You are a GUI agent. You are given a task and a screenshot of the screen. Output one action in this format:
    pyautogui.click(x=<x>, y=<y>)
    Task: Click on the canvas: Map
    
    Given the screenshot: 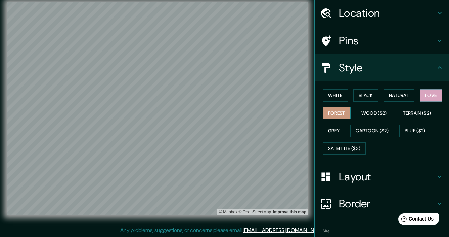 What is the action you would take?
    pyautogui.click(x=157, y=109)
    